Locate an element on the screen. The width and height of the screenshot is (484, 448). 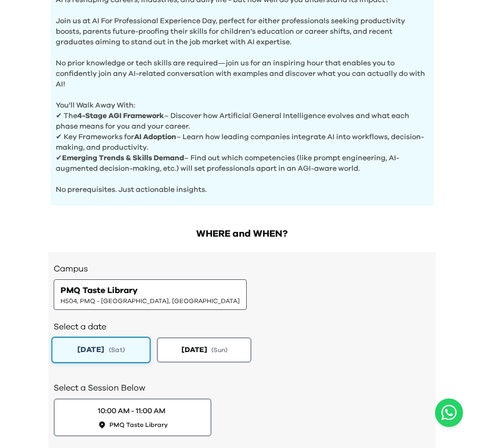
button: 10:00 AM - 11:00 AMPMQ Taste Library is located at coordinates (133, 417).